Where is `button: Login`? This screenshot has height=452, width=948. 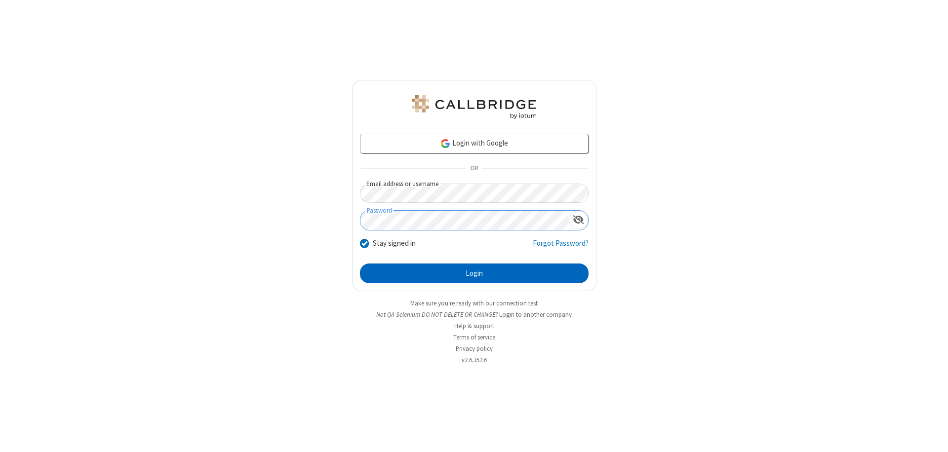 button: Login is located at coordinates (474, 274).